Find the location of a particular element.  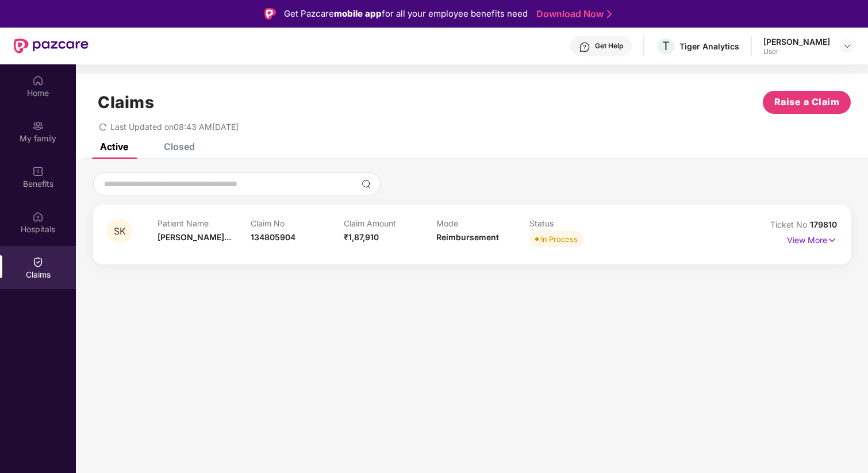

p: View More is located at coordinates (812, 239).